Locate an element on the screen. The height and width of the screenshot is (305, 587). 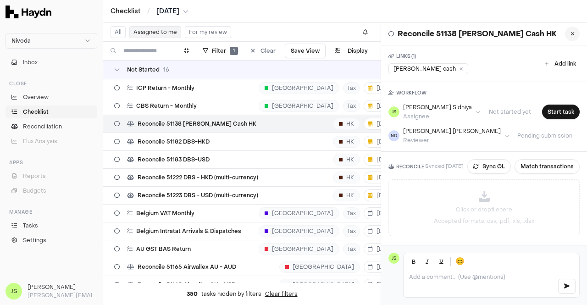
th: Reconciliation is located at coordinates (508, 249).